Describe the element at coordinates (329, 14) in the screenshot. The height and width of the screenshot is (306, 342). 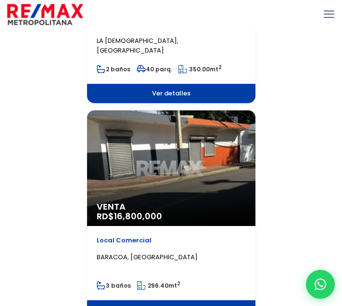
I see `a: mobile menu` at that location.